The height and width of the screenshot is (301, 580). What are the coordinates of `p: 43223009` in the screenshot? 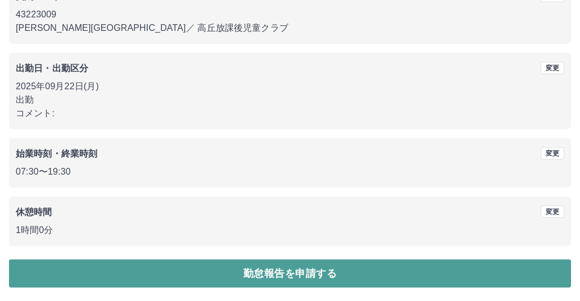 It's located at (290, 15).